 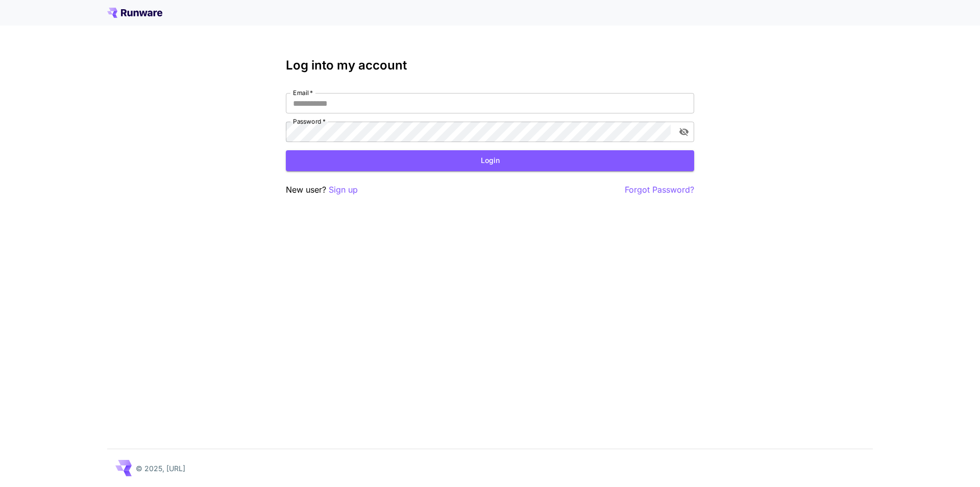 I want to click on p: New user?, so click(x=322, y=189).